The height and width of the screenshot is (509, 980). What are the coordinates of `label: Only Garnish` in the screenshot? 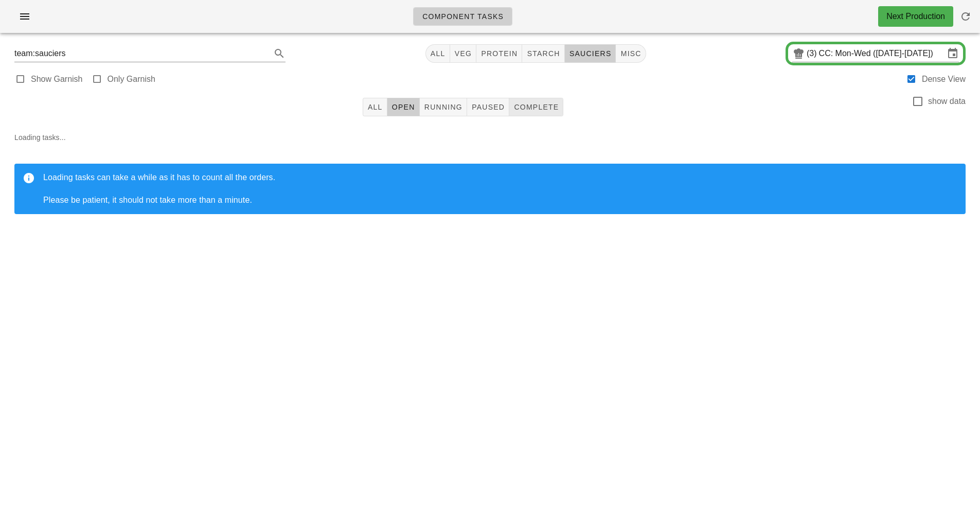 It's located at (131, 79).